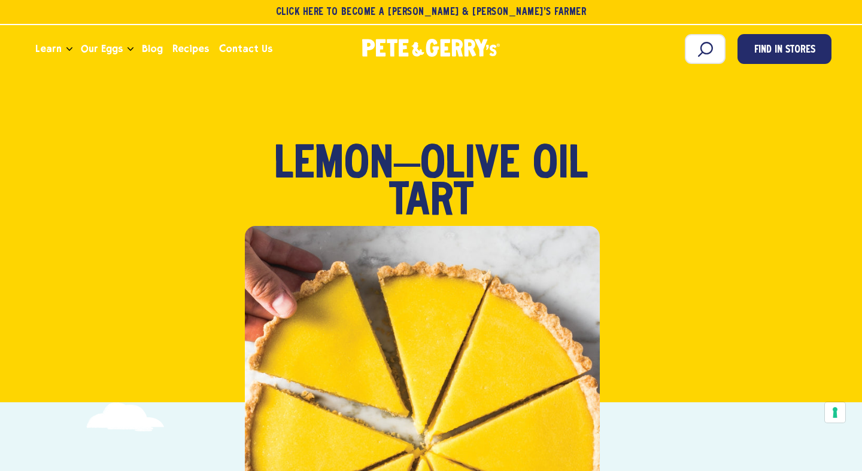 This screenshot has height=471, width=862. What do you see at coordinates (69, 49) in the screenshot?
I see `button: Open the dropdown menu for Learn` at bounding box center [69, 49].